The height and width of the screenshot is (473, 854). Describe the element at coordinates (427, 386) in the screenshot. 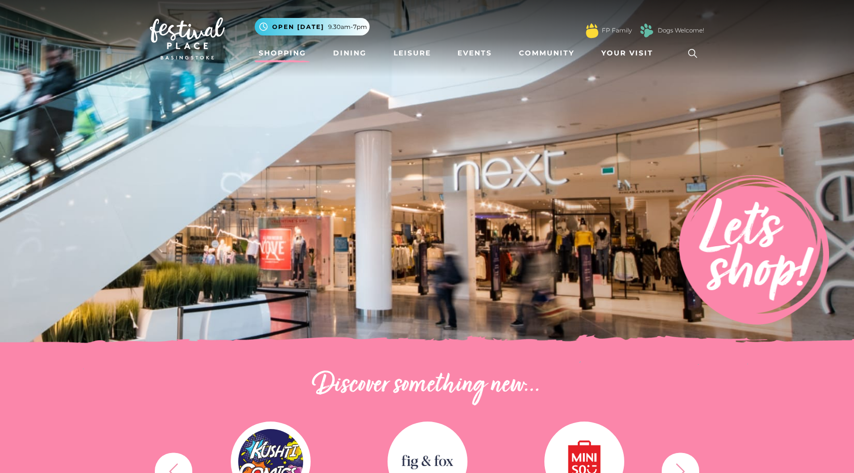

I see `h2: Discover something new...` at that location.